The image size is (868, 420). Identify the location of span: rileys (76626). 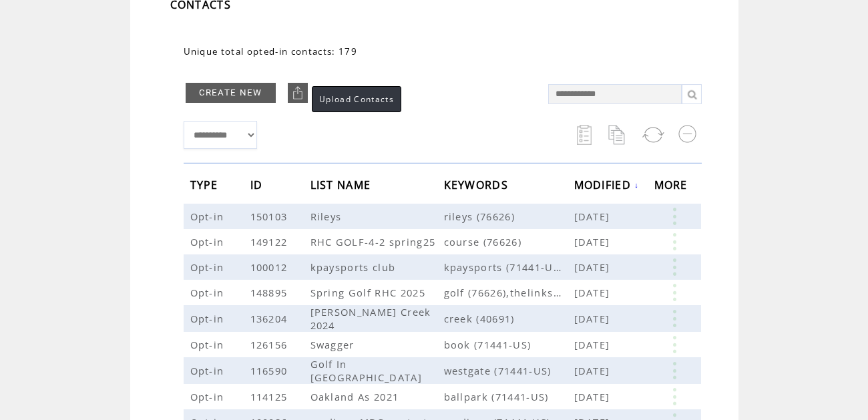
(509, 216).